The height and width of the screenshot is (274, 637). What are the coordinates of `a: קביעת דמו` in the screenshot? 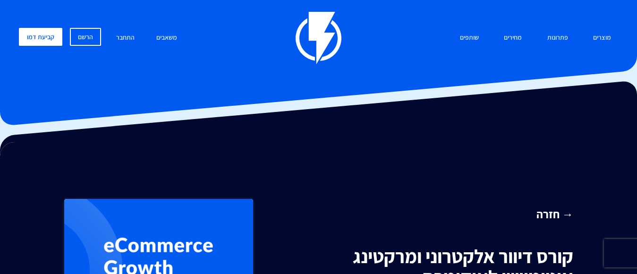 It's located at (41, 37).